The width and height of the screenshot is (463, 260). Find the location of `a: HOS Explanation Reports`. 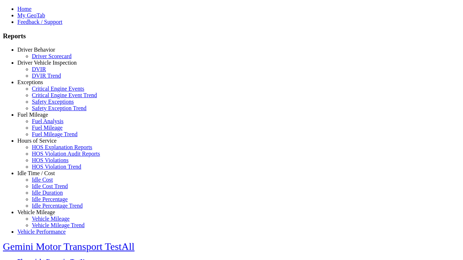

a: HOS Explanation Reports is located at coordinates (62, 147).